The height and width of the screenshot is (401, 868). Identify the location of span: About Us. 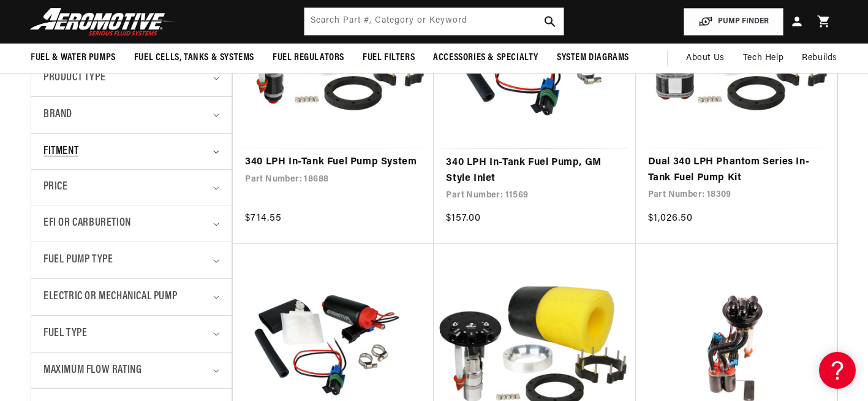
(705, 58).